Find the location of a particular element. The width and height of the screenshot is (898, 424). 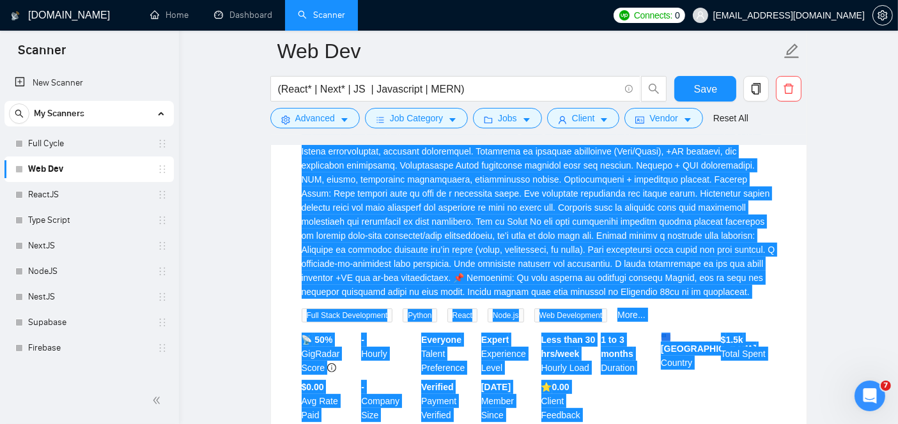

div: Hourly is located at coordinates (389, 354).